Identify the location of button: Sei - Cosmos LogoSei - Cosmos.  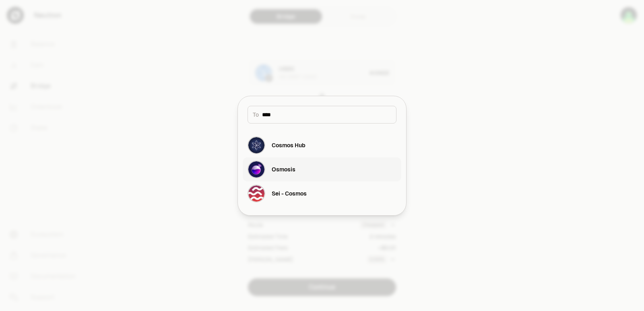
(322, 194).